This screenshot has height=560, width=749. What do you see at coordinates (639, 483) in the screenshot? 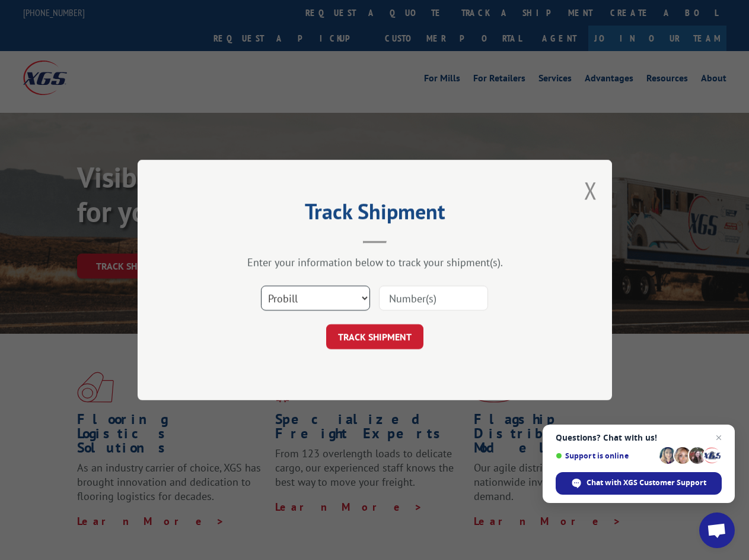
I see `div: Chat with XGS Customer Support` at bounding box center [639, 483].